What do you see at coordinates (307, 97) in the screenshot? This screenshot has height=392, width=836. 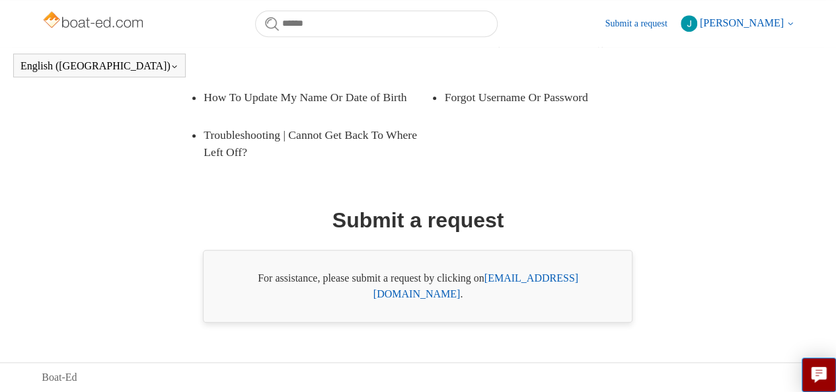 I see `a: How To Update My Name Or Date of Birth` at bounding box center [307, 97].